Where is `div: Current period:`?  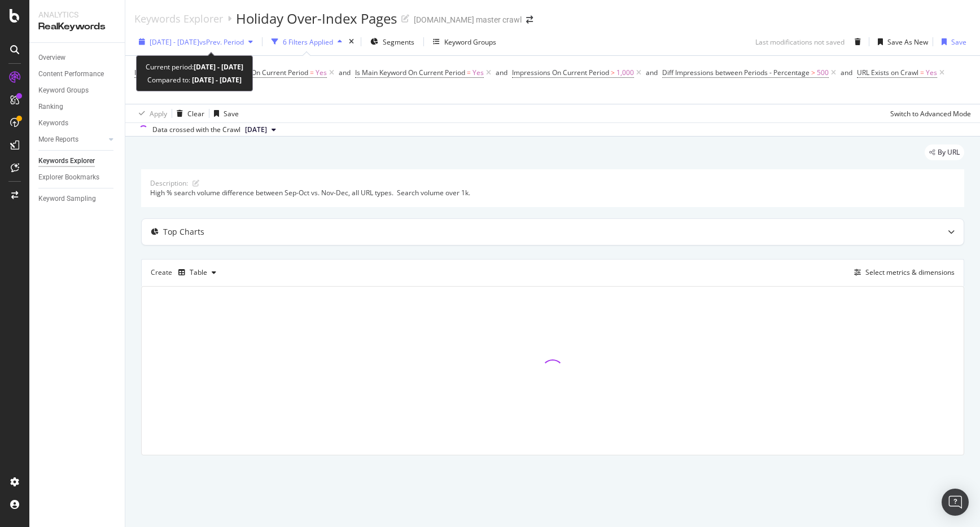 div: Current period: is located at coordinates (194, 67).